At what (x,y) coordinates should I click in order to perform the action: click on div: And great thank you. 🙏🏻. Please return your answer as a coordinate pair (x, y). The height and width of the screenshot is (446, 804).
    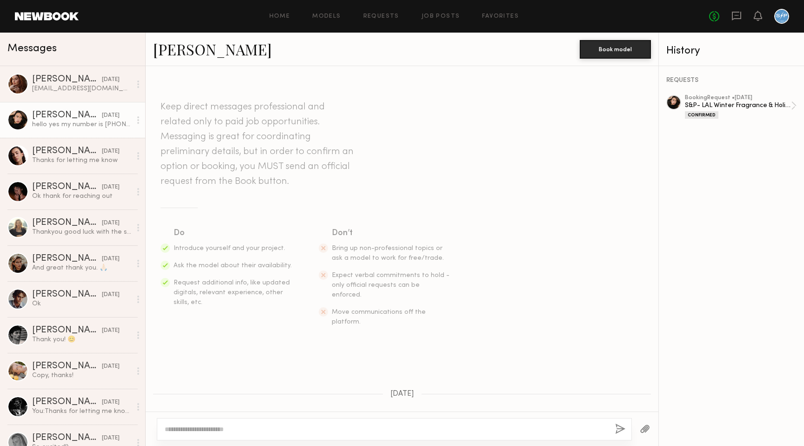
    Looking at the image, I should click on (81, 268).